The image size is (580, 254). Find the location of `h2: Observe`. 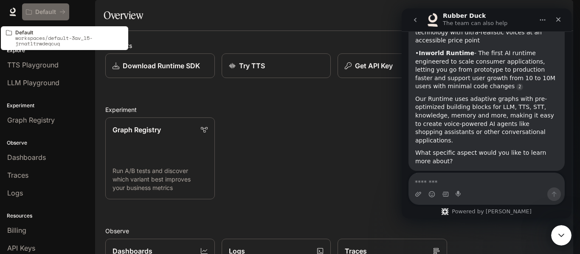

h2: Observe is located at coordinates (334, 231).